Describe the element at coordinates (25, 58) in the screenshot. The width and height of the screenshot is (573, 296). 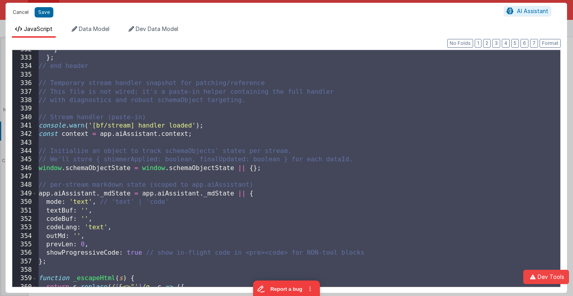
I see `div: 333` at that location.